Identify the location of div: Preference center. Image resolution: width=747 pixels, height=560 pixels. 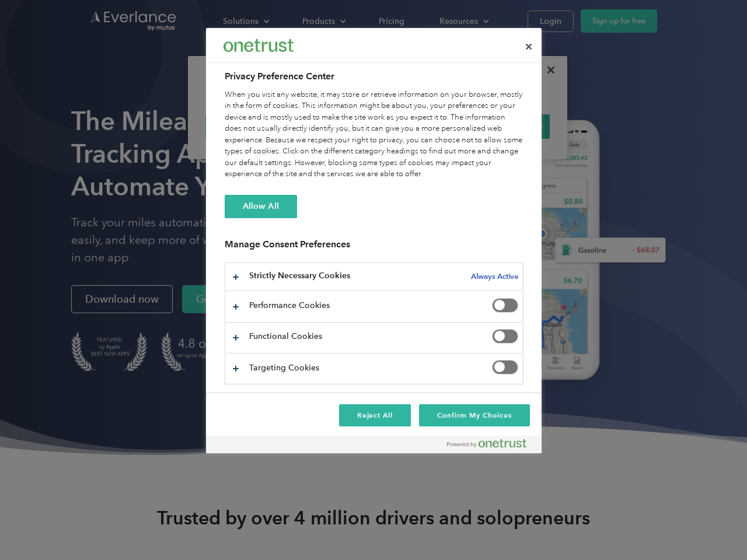
(374, 241).